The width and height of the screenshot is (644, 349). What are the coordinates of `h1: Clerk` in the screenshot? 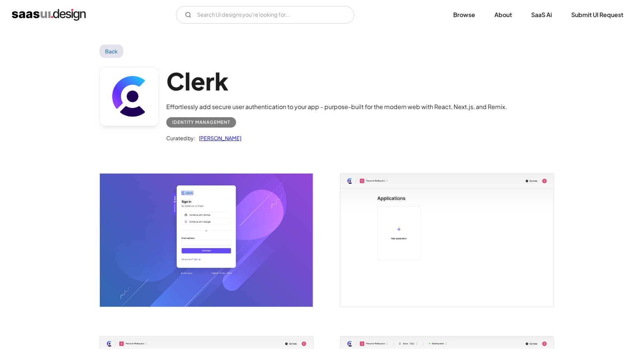 It's located at (337, 81).